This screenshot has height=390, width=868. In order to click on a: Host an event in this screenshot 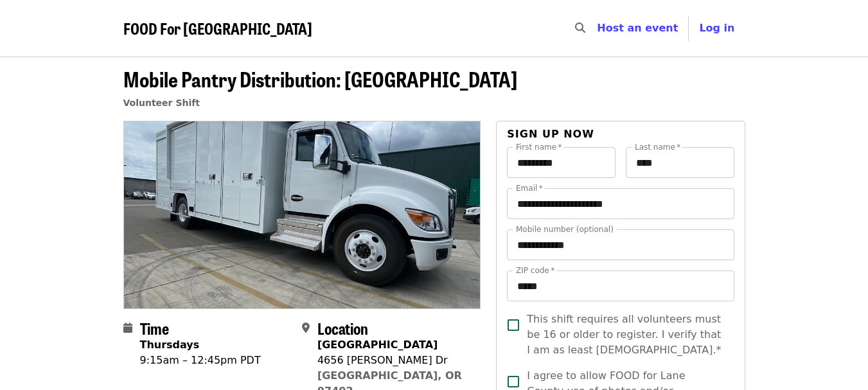, I will do `click(637, 27)`.